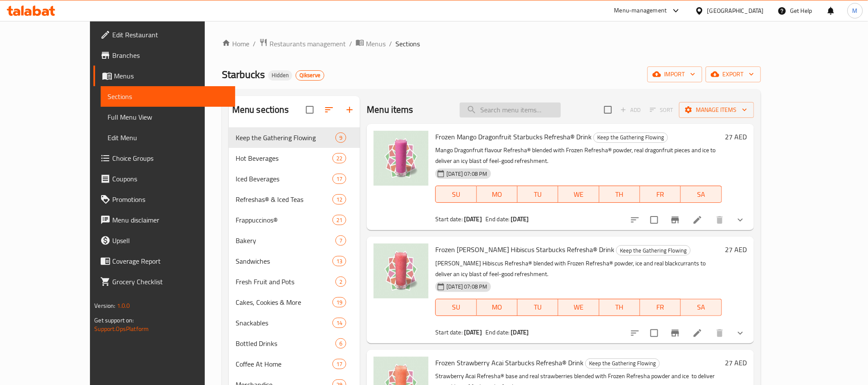  I want to click on span: 13, so click(339, 261).